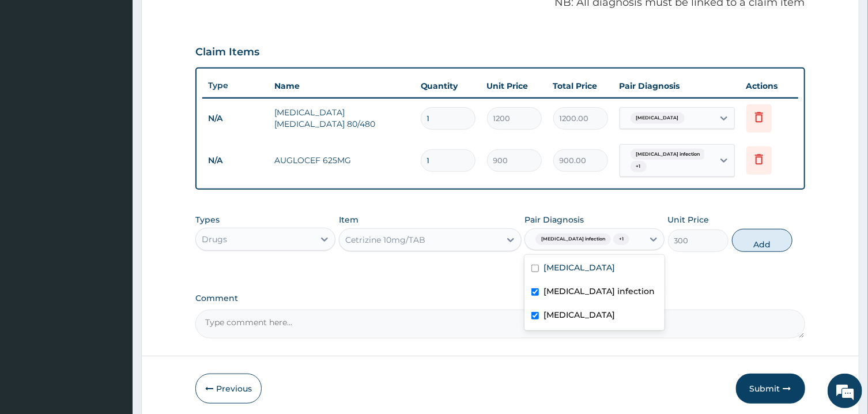  What do you see at coordinates (113, 304) in the screenshot?
I see `textarea: Type your message and hit 'Enter'` at bounding box center [113, 304].